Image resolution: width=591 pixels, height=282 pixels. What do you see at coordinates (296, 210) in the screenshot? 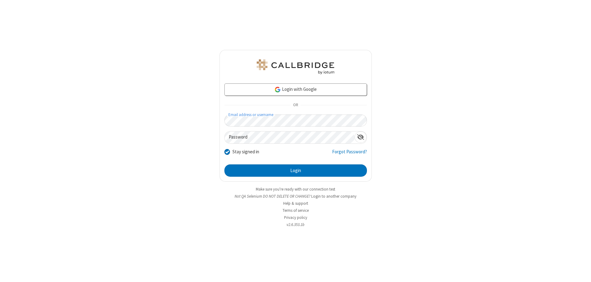
I see `a: Terms of service` at bounding box center [296, 210].